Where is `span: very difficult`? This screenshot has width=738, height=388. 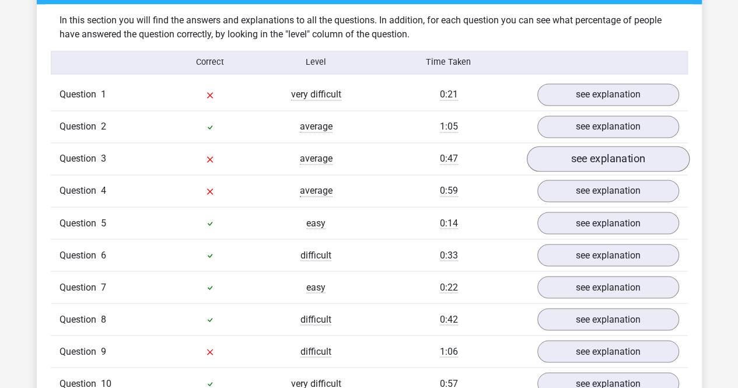 span: very difficult is located at coordinates (316, 94).